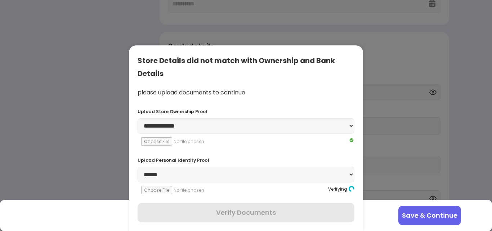 The width and height of the screenshot is (492, 231). I want to click on button: Save & Continue, so click(429, 215).